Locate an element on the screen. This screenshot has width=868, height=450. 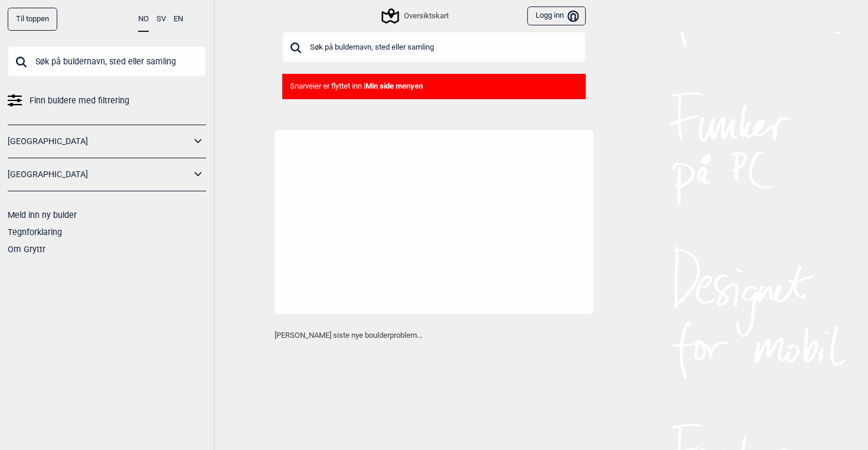
button: Logg inn is located at coordinates (556, 16).